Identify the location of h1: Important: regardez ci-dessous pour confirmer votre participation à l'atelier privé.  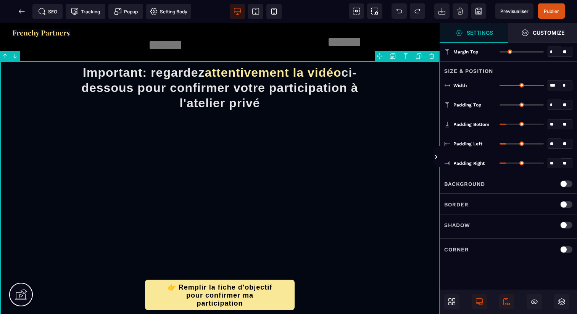
(219, 65).